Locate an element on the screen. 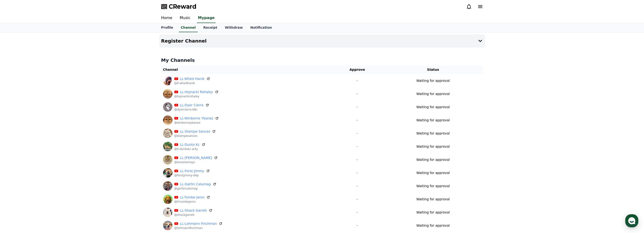 The width and height of the screenshot is (644, 233). img: LL-Lohmann Finchman is located at coordinates (168, 225).